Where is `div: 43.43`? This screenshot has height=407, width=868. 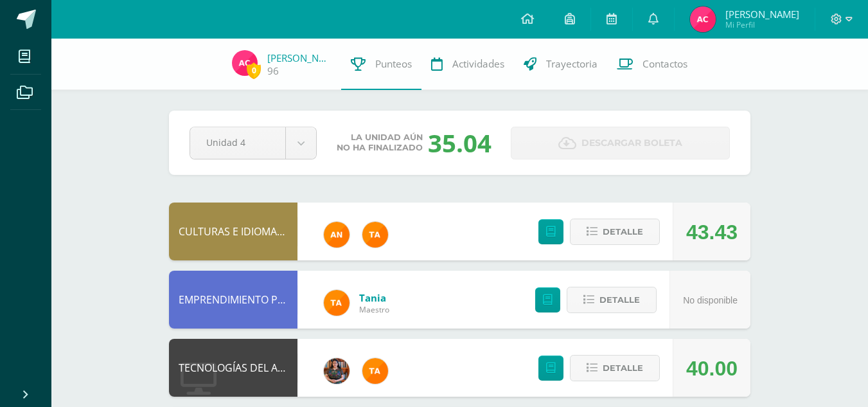
div: 43.43 is located at coordinates (712, 232).